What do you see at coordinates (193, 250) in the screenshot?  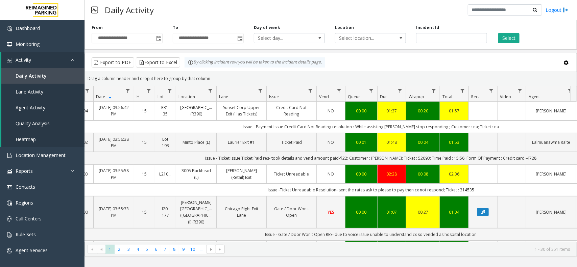 I see `span: Page 10` at bounding box center [193, 250].